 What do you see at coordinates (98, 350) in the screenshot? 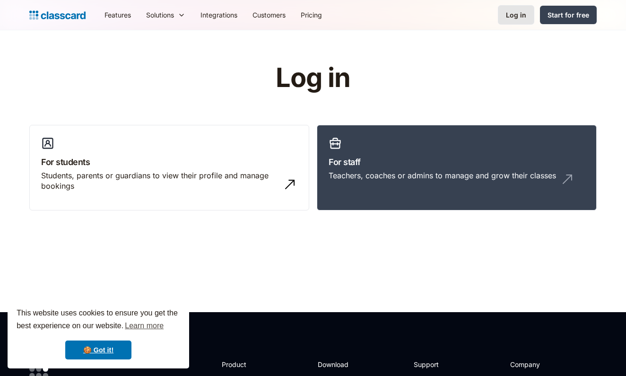
I see `a: dismiss cookie message` at bounding box center [98, 350].